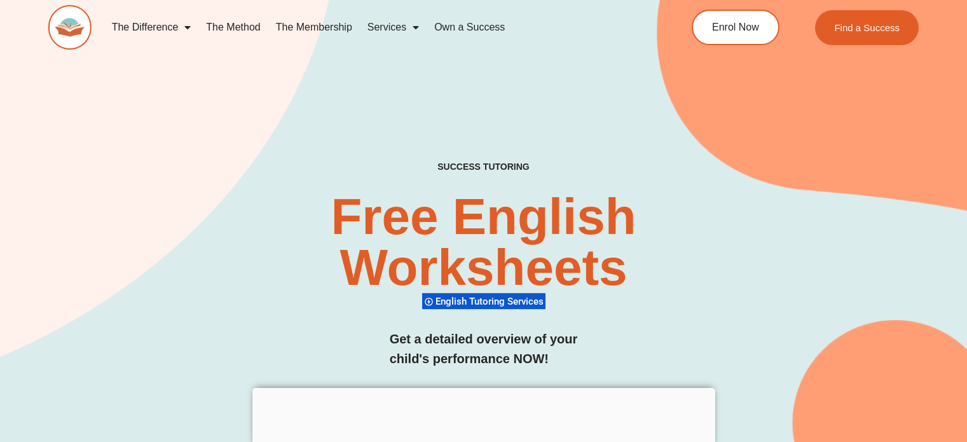 This screenshot has height=442, width=967. Describe the element at coordinates (469, 27) in the screenshot. I see `a: Own a Success` at that location.